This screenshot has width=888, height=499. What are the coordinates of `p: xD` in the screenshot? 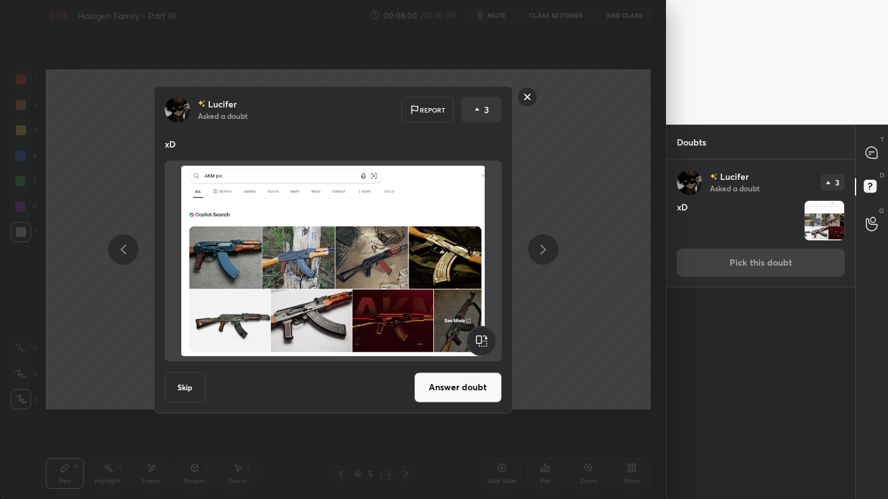 It's located at (333, 144).